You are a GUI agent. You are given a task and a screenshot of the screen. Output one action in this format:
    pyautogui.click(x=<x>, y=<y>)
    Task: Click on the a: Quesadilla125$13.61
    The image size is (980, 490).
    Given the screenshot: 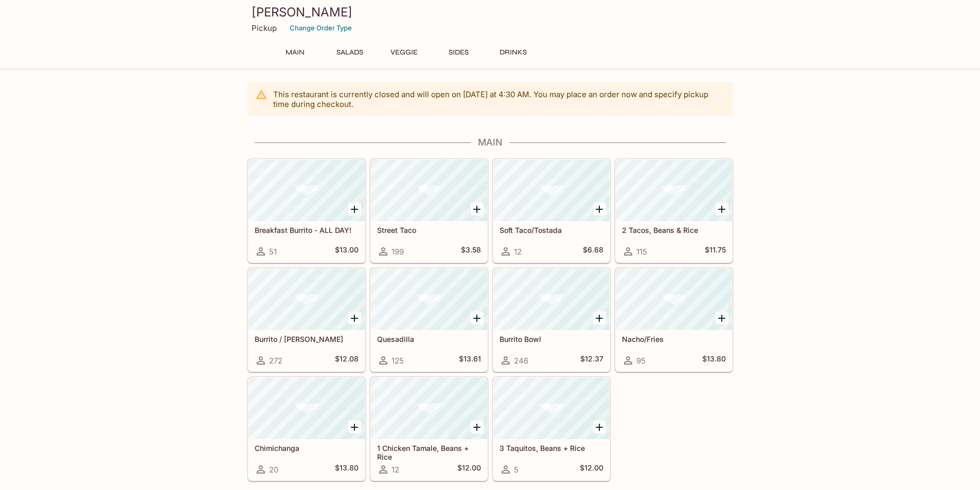 What is the action you would take?
    pyautogui.click(x=429, y=320)
    